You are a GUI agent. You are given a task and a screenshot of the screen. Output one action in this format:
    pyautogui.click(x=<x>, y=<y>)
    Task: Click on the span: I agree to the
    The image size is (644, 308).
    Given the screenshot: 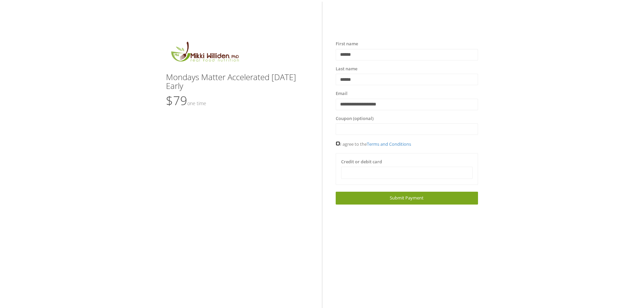 What is the action you would take?
    pyautogui.click(x=373, y=144)
    